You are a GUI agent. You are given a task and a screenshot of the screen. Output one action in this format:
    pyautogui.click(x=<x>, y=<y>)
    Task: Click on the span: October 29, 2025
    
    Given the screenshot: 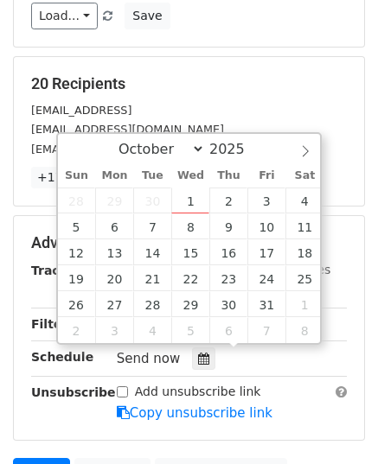 What is the action you would take?
    pyautogui.click(x=190, y=304)
    